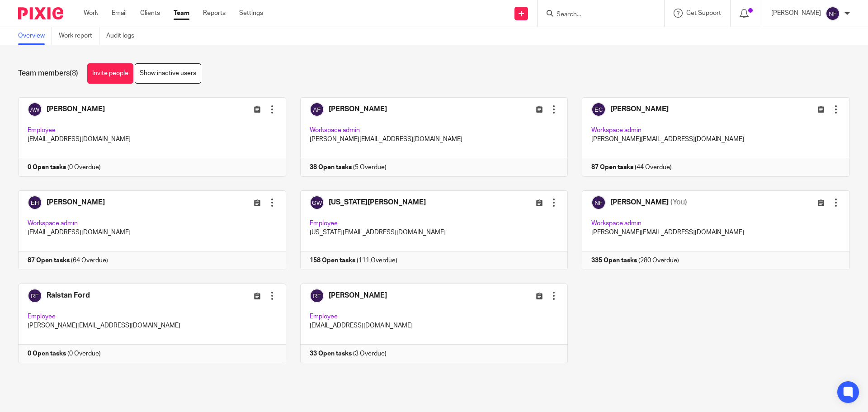 The height and width of the screenshot is (412, 868). Describe the element at coordinates (704, 13) in the screenshot. I see `span: Get Support` at that location.